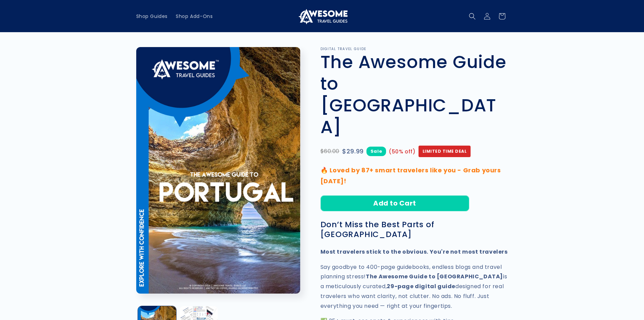  Describe the element at coordinates (330, 151) in the screenshot. I see `span: $60.00` at that location.